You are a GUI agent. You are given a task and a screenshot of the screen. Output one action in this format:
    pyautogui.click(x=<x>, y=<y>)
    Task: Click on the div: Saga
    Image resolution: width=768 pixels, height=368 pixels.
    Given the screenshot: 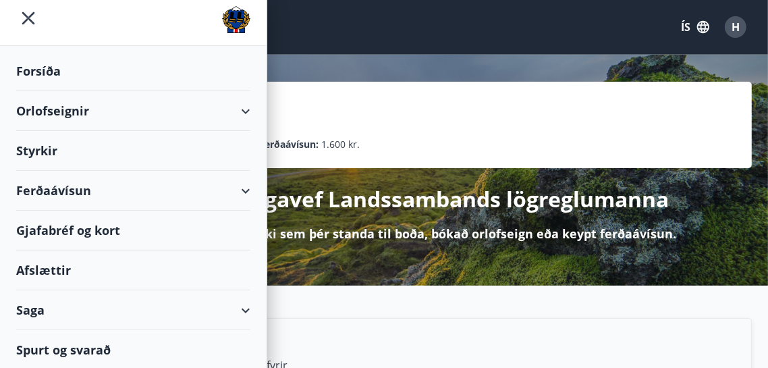 What is the action you would take?
    pyautogui.click(x=133, y=310)
    